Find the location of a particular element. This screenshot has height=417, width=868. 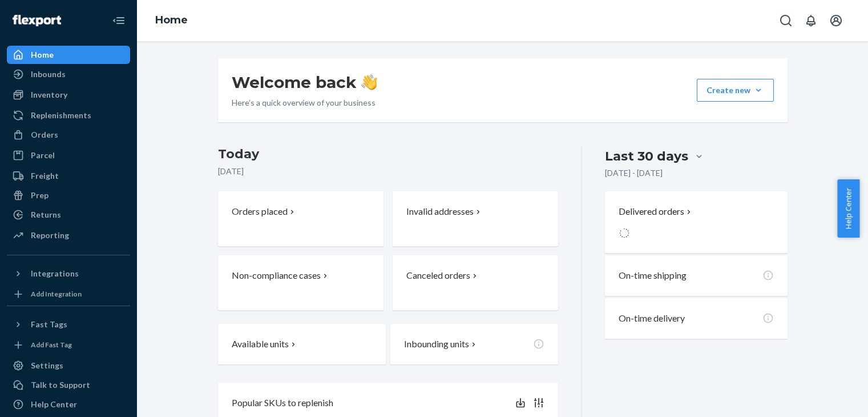

img: Flexport logo is located at coordinates (37, 21).